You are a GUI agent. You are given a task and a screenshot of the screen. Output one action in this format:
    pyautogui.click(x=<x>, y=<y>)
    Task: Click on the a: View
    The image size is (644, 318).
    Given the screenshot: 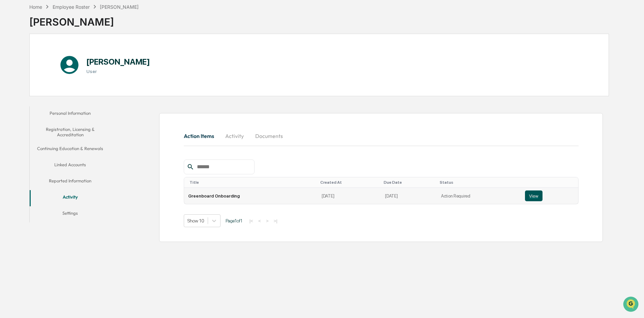 What is the action you would take?
    pyautogui.click(x=549, y=196)
    